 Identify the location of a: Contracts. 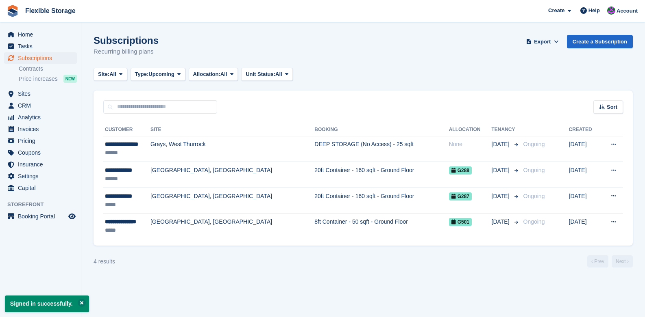
(48, 69).